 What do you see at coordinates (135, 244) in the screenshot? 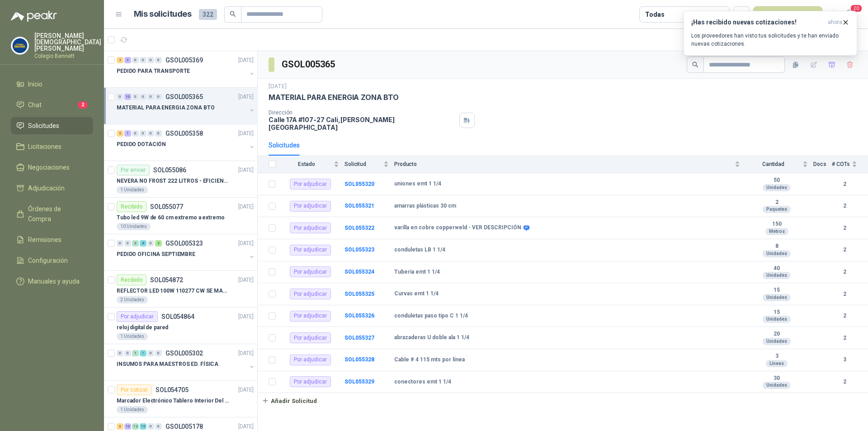
I see `div: 3` at bounding box center [135, 244].